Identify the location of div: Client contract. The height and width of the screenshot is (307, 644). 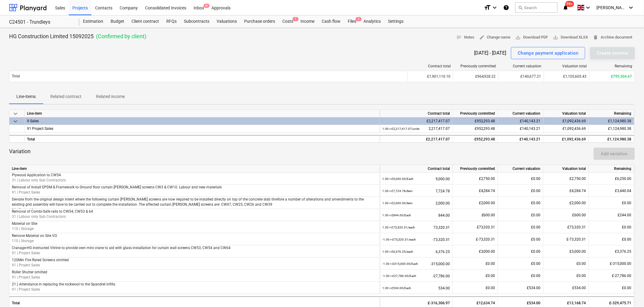
(145, 22).